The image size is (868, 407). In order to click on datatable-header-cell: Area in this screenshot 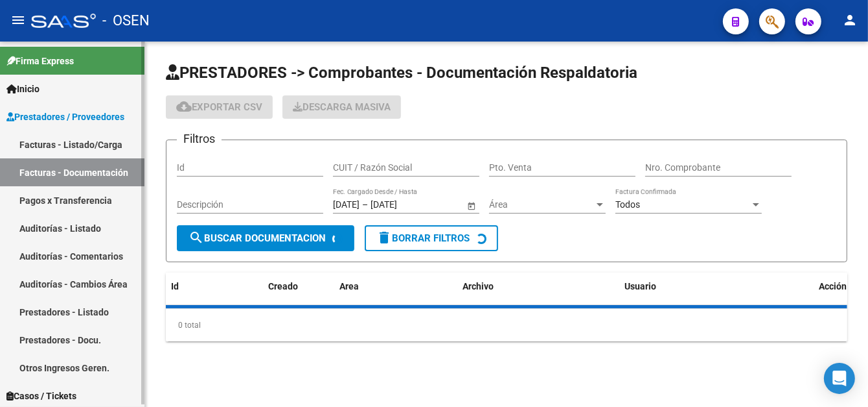, I will do `click(396, 286)`.